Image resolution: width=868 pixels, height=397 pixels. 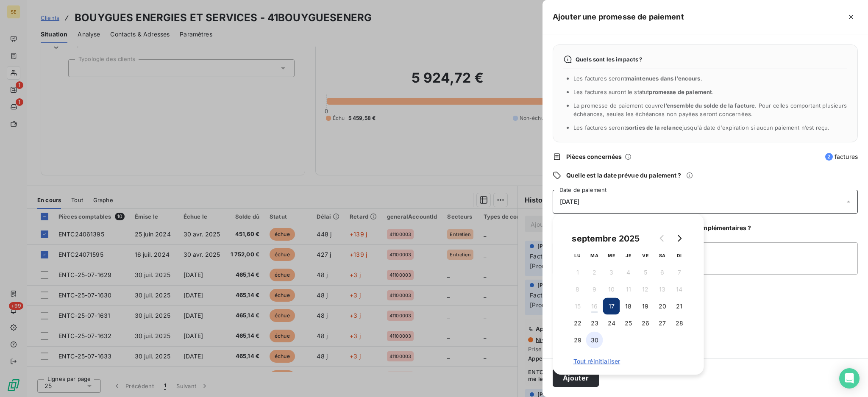 What do you see at coordinates (663, 290) in the screenshot?
I see `button: 13` at bounding box center [663, 290].